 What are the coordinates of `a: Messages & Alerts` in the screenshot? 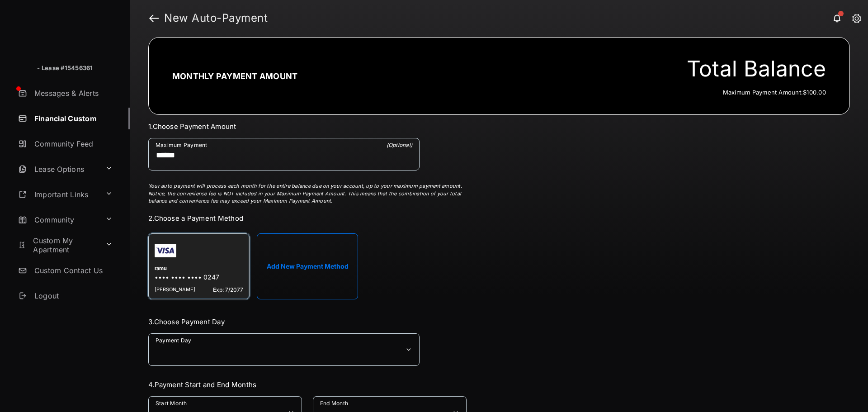 It's located at (73, 93).